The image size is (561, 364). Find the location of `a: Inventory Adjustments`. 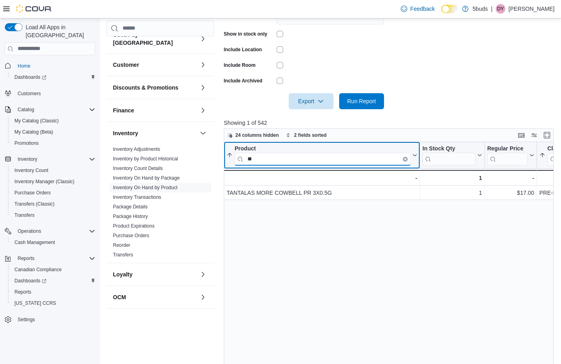

a: Inventory Adjustments is located at coordinates (136, 149).